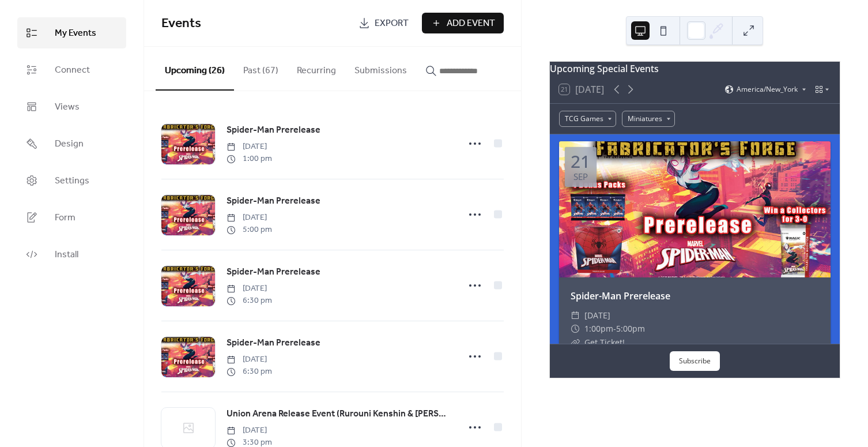 This screenshot has height=447, width=868. What do you see at coordinates (249, 159) in the screenshot?
I see `span: 1:00 pm` at bounding box center [249, 159].